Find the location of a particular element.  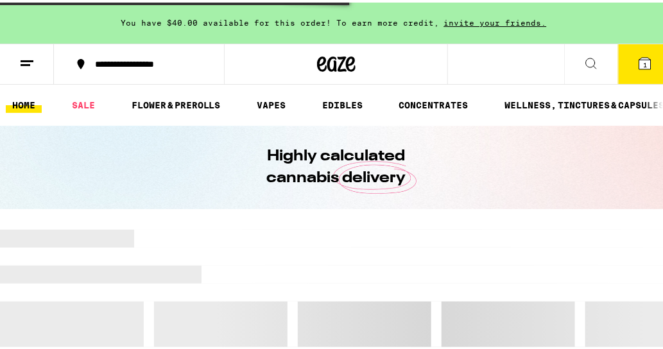

span: invite your friends. is located at coordinates (496, 20).